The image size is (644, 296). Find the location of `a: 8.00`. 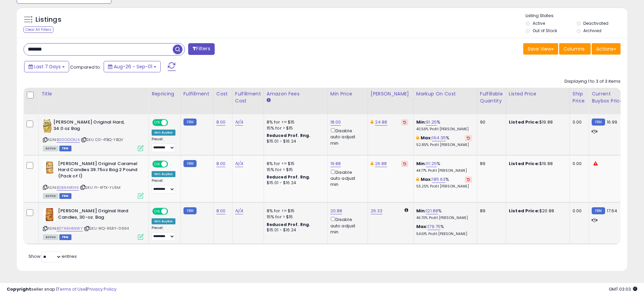

a: 8.00 is located at coordinates (221, 211).